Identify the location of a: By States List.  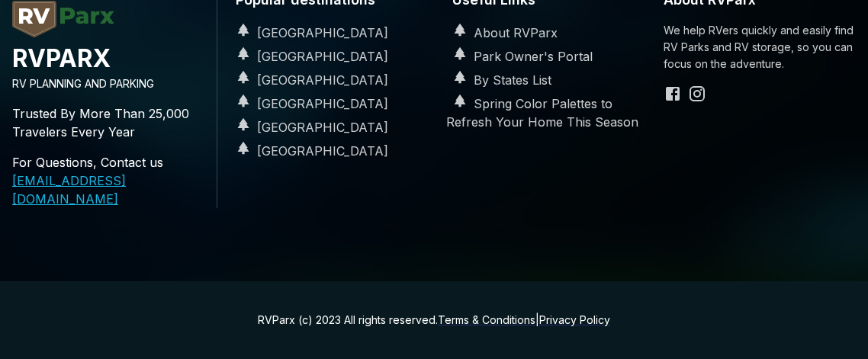
(499, 80).